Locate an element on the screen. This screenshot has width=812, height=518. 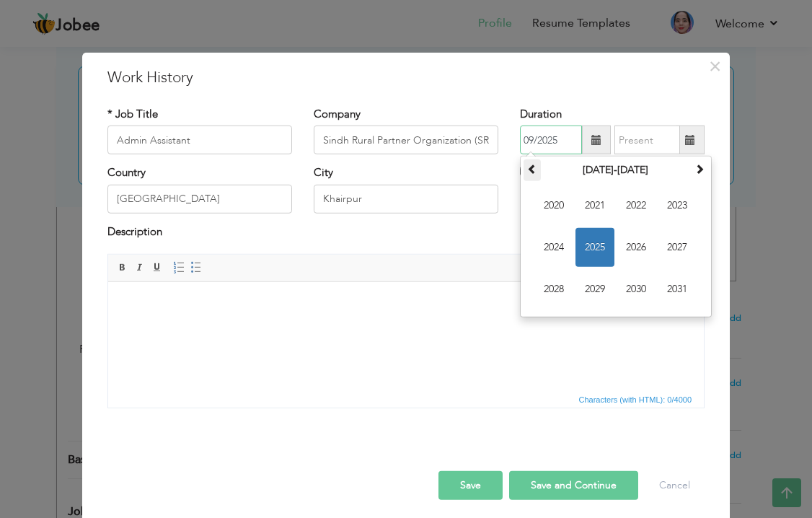
span: 2026 is located at coordinates (636, 248).